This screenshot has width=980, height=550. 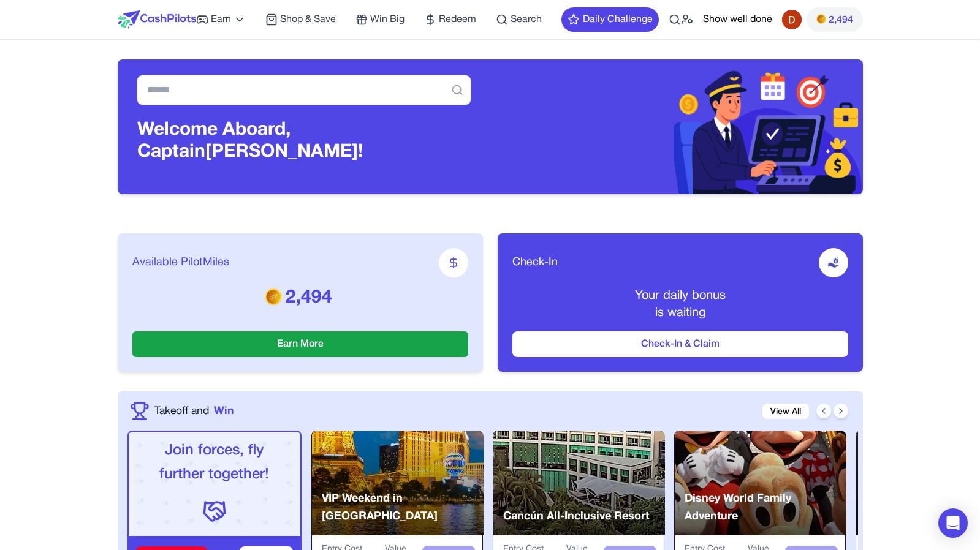 What do you see at coordinates (182, 411) in the screenshot?
I see `span: Takeoff and` at bounding box center [182, 411].